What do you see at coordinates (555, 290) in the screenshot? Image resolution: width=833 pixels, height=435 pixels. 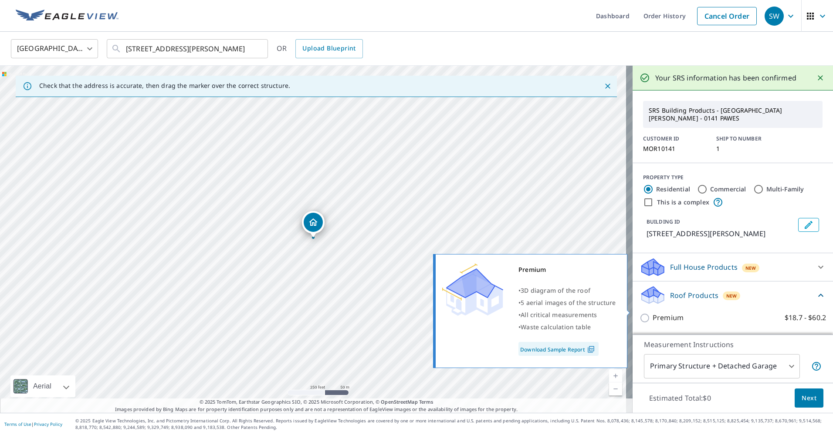 I see `span: 3D diagram of the roof` at bounding box center [555, 290].